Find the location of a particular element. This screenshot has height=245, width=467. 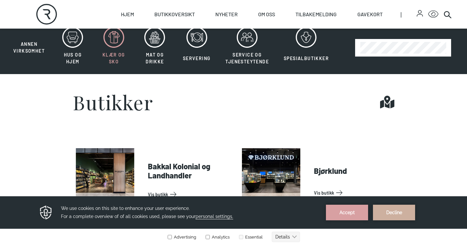

button: Service og tjenesteytende is located at coordinates (247, 48).